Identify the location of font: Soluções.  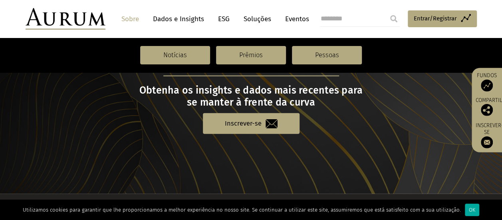
(257, 19).